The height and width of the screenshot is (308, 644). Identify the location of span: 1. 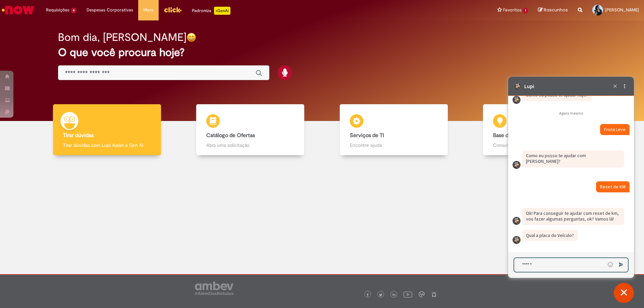
(525, 10).